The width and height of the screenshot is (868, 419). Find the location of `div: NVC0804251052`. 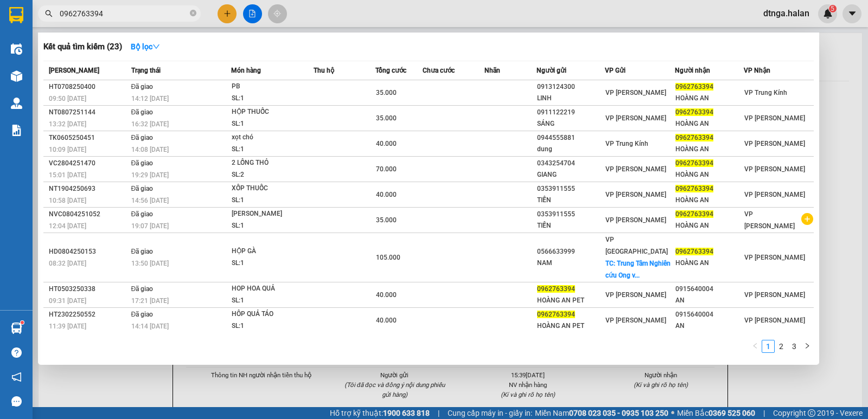

div: NVC0804251052 is located at coordinates (88, 214).